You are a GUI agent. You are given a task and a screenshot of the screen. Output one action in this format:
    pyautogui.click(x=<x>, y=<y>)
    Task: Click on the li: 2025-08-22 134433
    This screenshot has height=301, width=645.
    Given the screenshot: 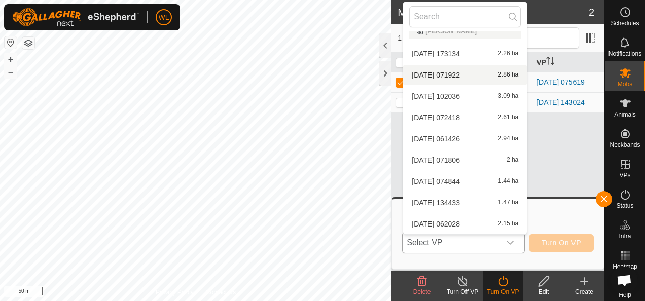 What is the action you would take?
    pyautogui.click(x=465, y=203)
    